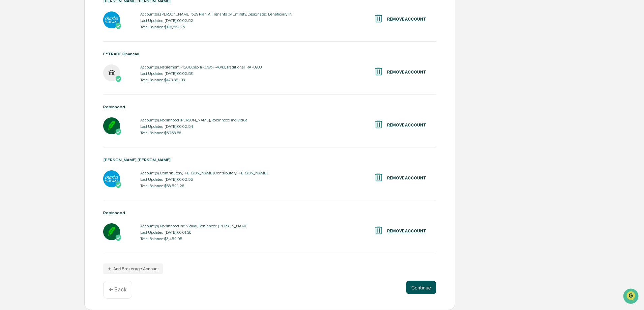  What do you see at coordinates (119, 58) in the screenshot?
I see `button: Start new chat` at bounding box center [119, 58].